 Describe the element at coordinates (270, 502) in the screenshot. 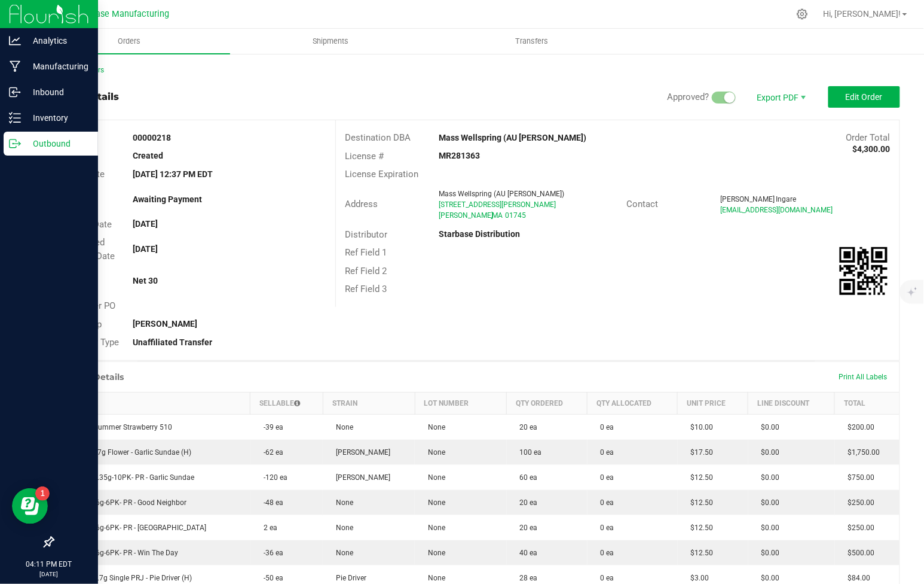

I see `span: -48 ea` at that location.